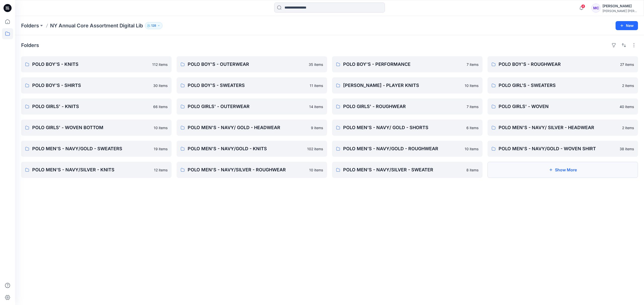  What do you see at coordinates (154, 25) in the screenshot?
I see `button: 128` at bounding box center [154, 25].